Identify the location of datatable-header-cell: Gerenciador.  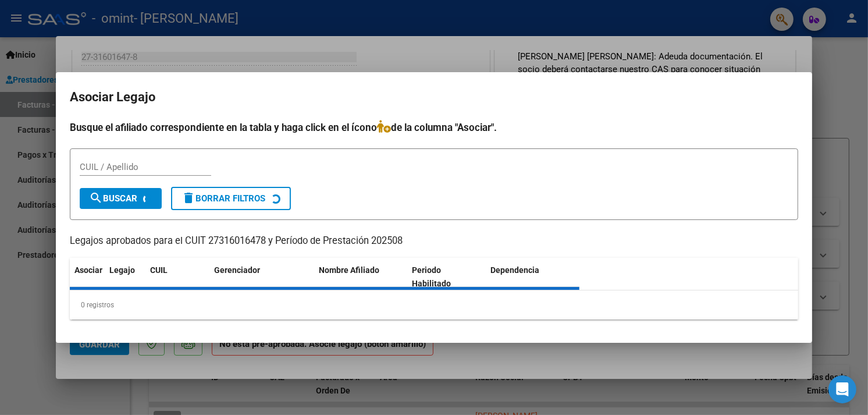
(262, 277).